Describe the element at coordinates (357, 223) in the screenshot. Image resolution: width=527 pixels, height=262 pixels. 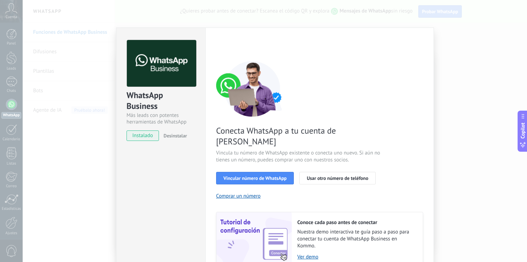
I see `h2: Conoce cada paso antes de conectar` at that location.